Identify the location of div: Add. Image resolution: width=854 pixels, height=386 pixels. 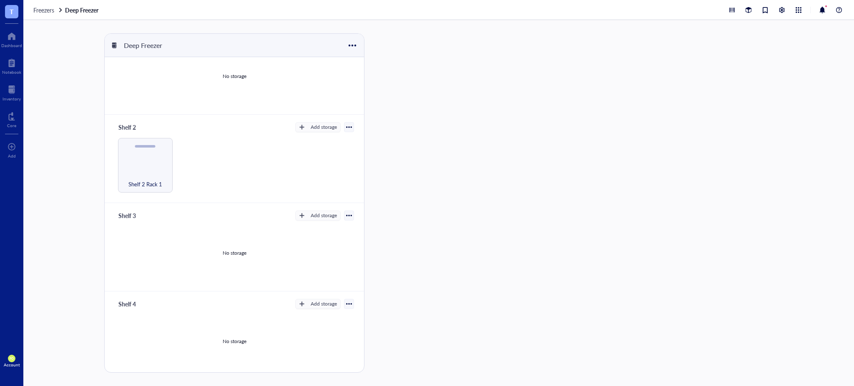
(12, 156).